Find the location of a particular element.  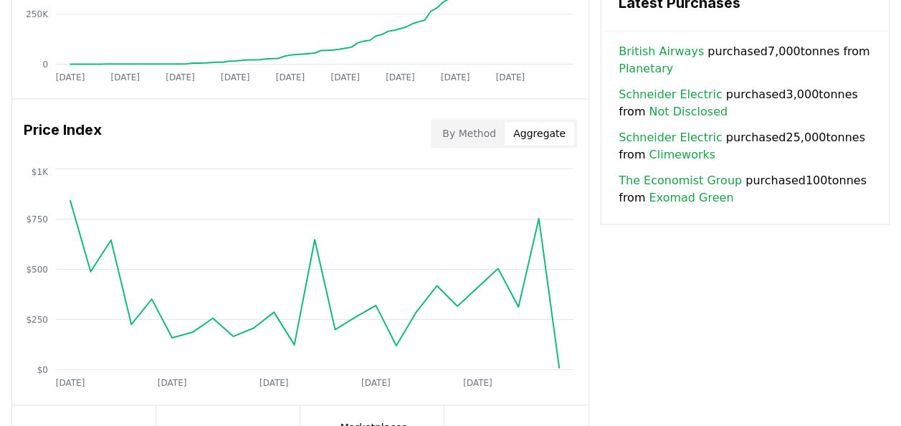

button: Aggregate is located at coordinates (539, 133).